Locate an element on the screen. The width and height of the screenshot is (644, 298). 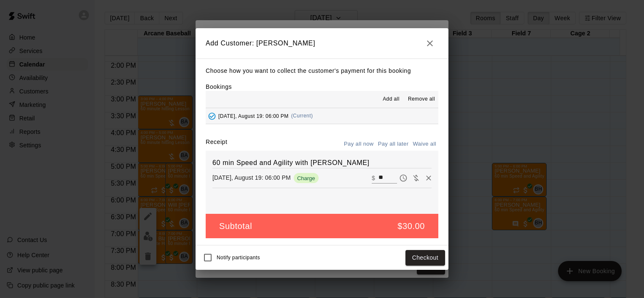
span: Pay later is located at coordinates (404, 178).